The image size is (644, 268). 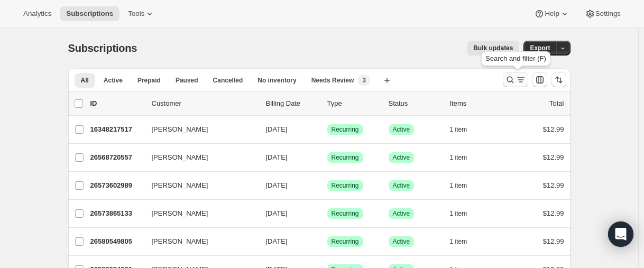 I want to click on span: Export, so click(x=540, y=48).